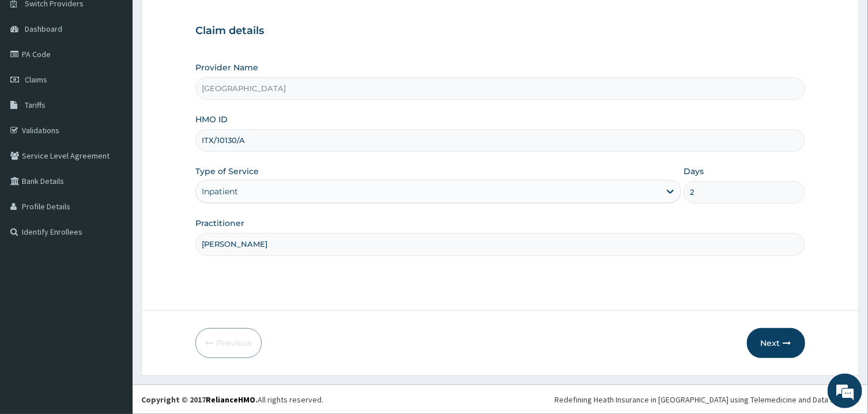  I want to click on label: HMO ID, so click(211, 119).